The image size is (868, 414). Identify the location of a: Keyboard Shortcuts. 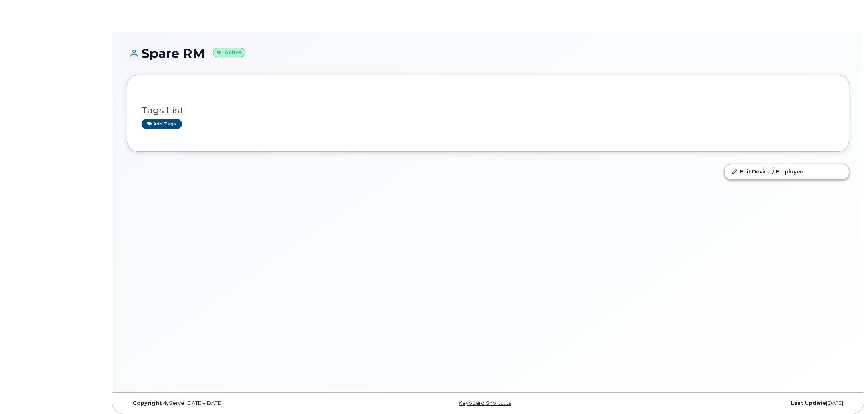
(485, 403).